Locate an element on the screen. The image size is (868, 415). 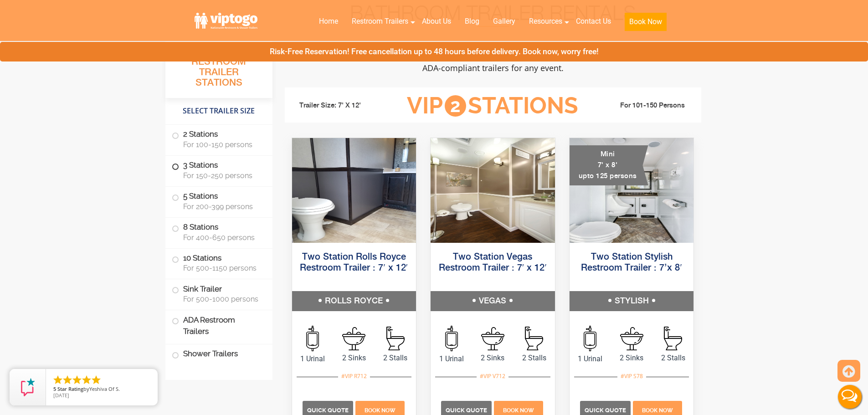
span: Star Rating is located at coordinates (70, 389).